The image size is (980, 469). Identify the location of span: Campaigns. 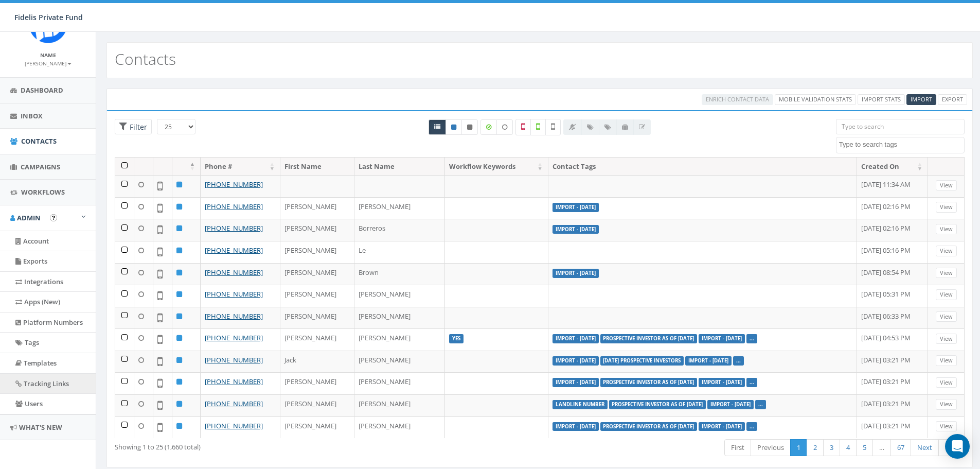
(40, 167).